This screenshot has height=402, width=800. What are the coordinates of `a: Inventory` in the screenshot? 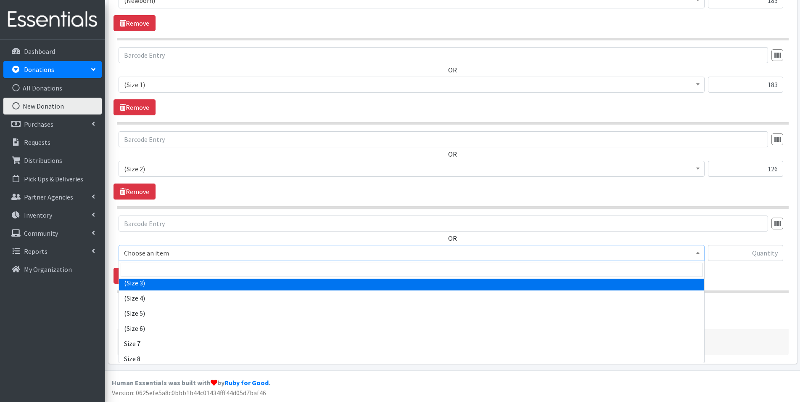 It's located at (53, 215).